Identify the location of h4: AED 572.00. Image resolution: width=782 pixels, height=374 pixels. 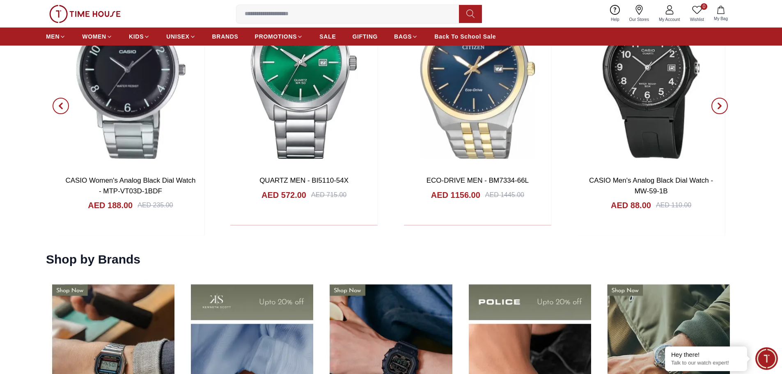
(283, 195).